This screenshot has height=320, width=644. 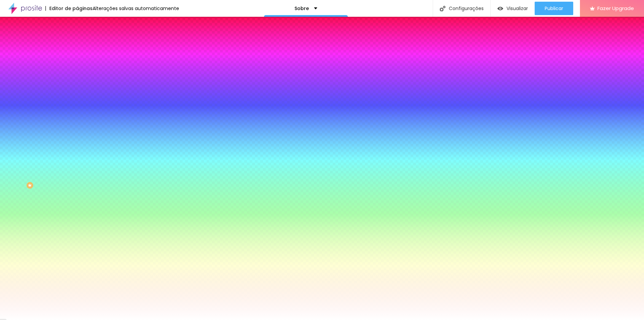 I want to click on span: Visualizar, so click(x=517, y=8).